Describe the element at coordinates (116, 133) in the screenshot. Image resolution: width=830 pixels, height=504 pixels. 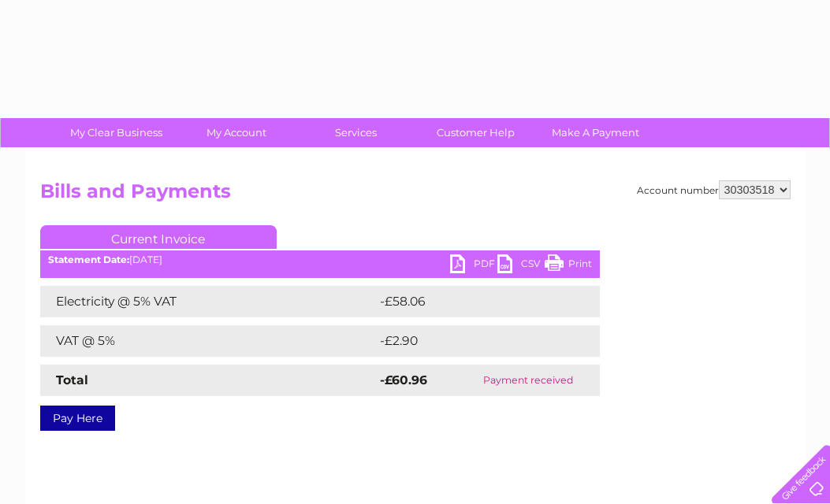
I see `a: My Clear Business` at that location.